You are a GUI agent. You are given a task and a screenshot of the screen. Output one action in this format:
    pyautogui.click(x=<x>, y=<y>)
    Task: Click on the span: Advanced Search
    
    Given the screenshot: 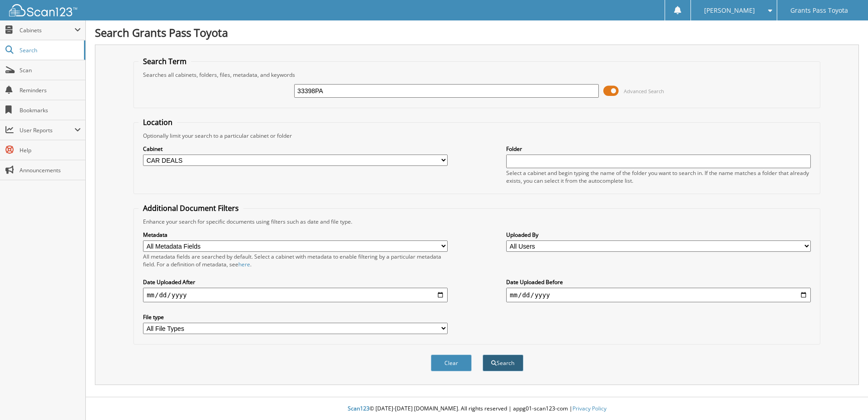 What is the action you would take?
    pyautogui.click(x=644, y=91)
    